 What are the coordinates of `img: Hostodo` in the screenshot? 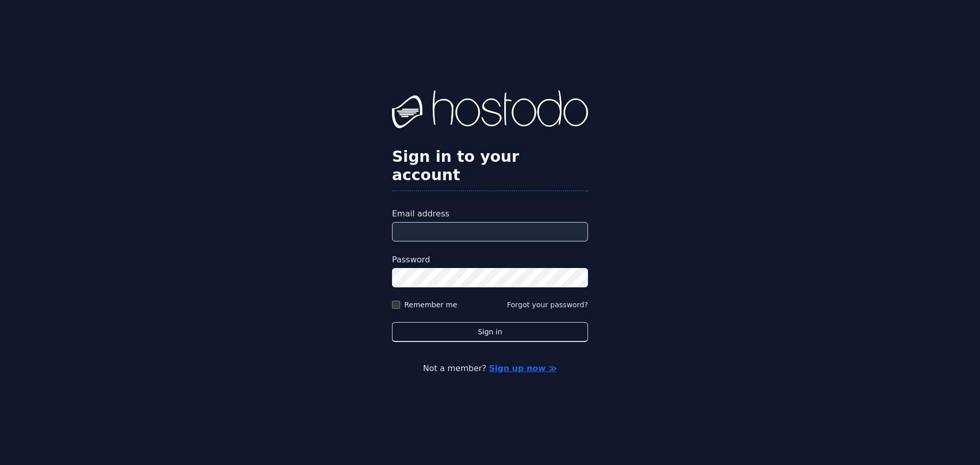 It's located at (490, 111).